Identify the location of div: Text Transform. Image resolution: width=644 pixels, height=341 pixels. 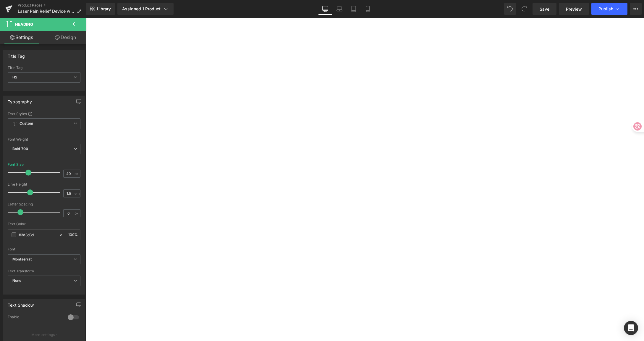
(44, 271).